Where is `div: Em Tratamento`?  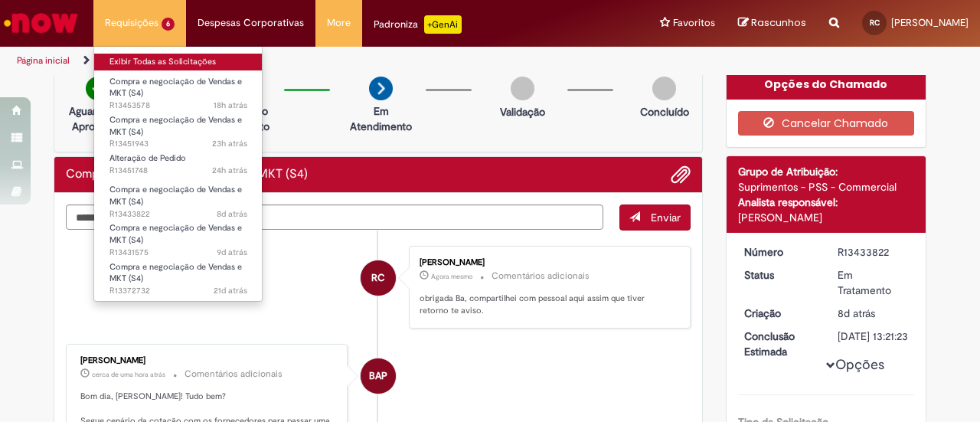 div: Em Tratamento is located at coordinates (873, 282).